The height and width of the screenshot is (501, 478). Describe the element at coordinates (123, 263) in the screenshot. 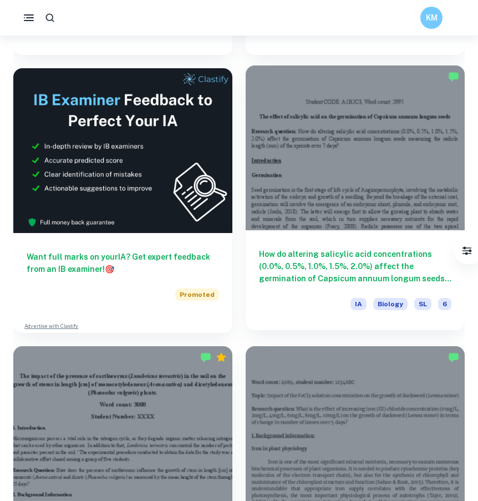

I see `h6: Want full marks on your IA ? Get expert feedback from an IB examiner!` at that location.